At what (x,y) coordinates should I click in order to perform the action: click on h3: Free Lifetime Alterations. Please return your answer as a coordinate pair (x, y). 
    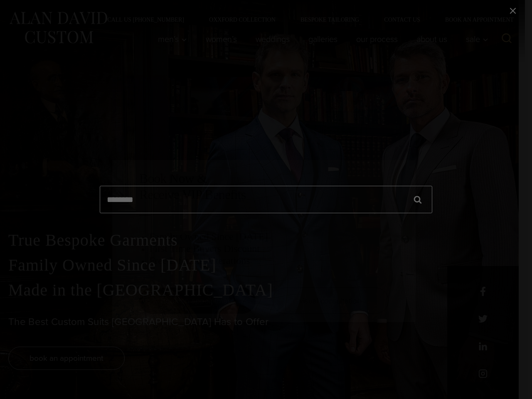
    Looking at the image, I should click on (269, 260).